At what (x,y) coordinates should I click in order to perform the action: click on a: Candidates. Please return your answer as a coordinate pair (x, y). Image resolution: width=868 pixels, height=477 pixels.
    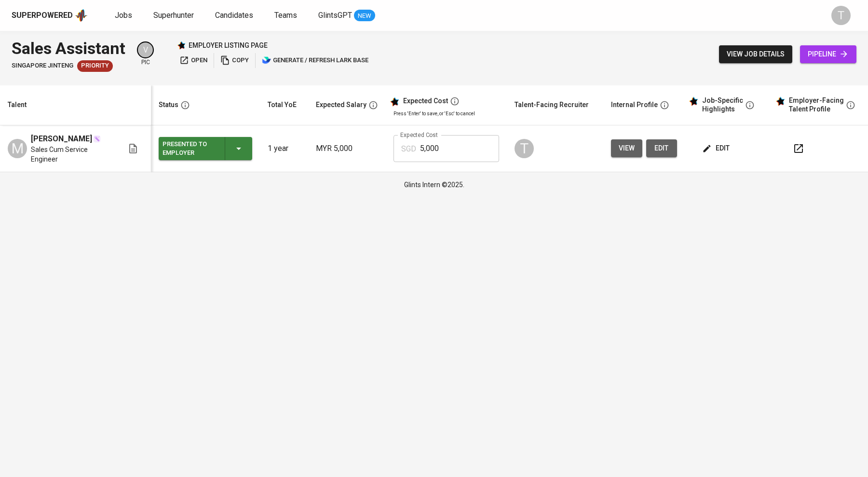
    Looking at the image, I should click on (235, 15).